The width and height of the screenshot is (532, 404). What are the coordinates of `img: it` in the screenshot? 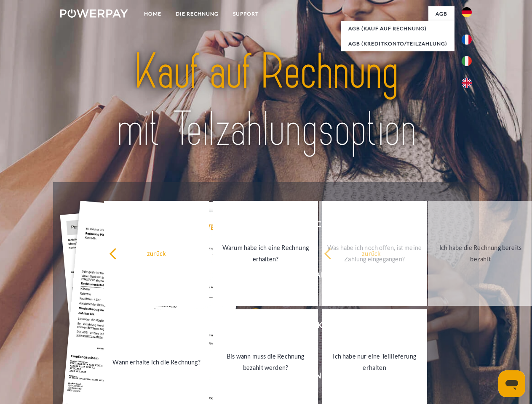 It's located at (467, 61).